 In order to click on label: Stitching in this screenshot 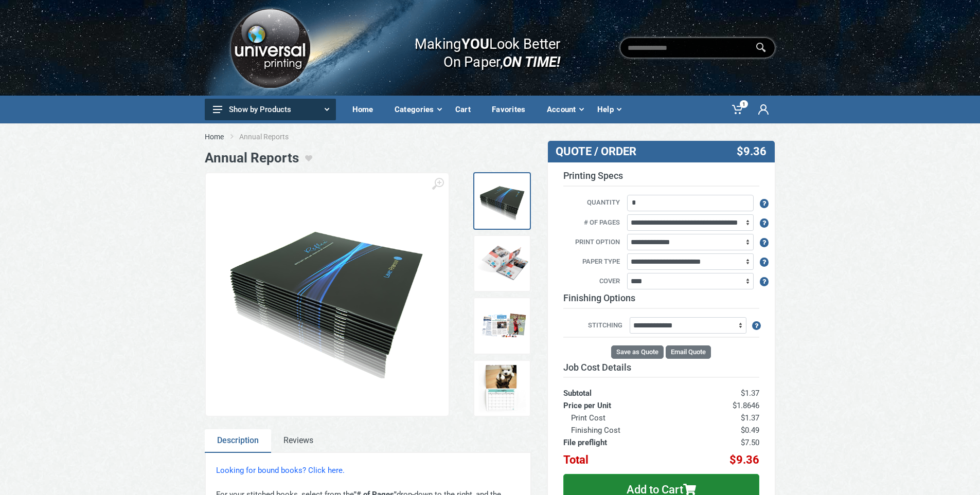, I will do `click(596, 326)`.